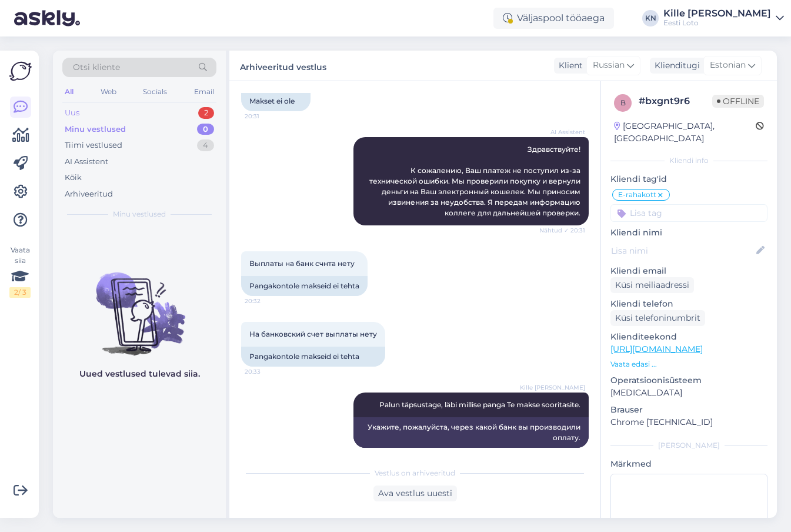  I want to click on p: Vaata edasi ..., so click(689, 364).